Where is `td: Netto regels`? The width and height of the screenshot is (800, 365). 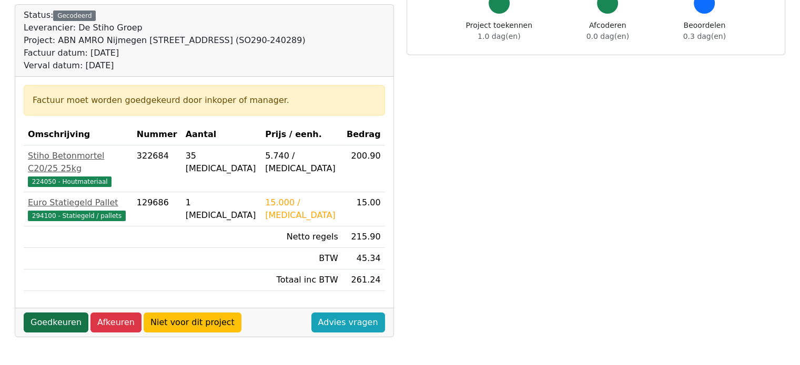
td: Netto regels is located at coordinates (301, 237).